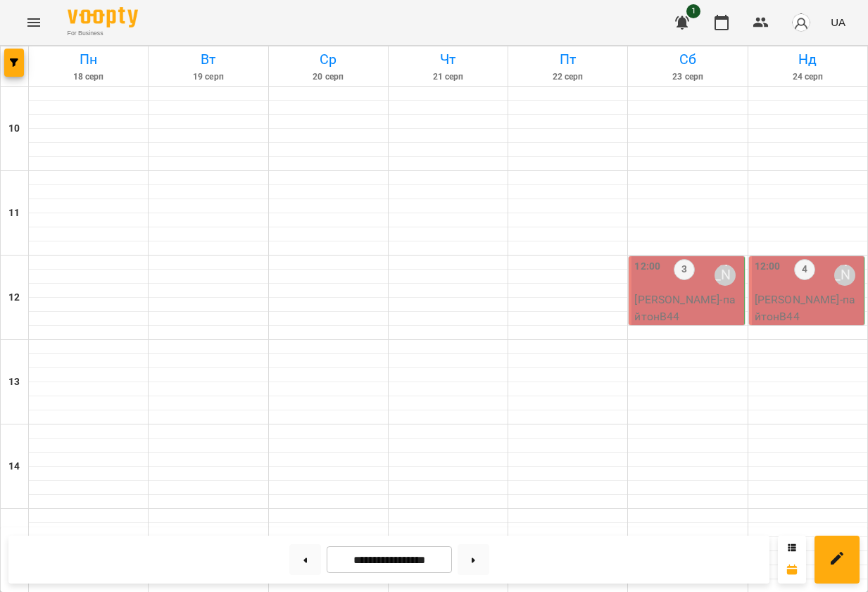 The height and width of the screenshot is (592, 868). I want to click on span: 1, so click(693, 11).